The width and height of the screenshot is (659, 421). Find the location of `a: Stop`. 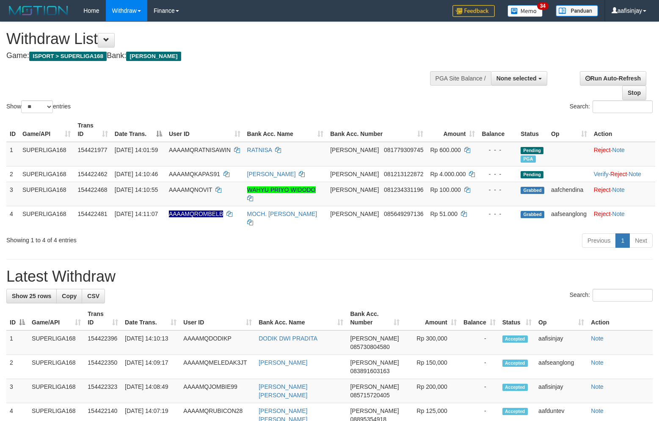

a: Stop is located at coordinates (634, 93).